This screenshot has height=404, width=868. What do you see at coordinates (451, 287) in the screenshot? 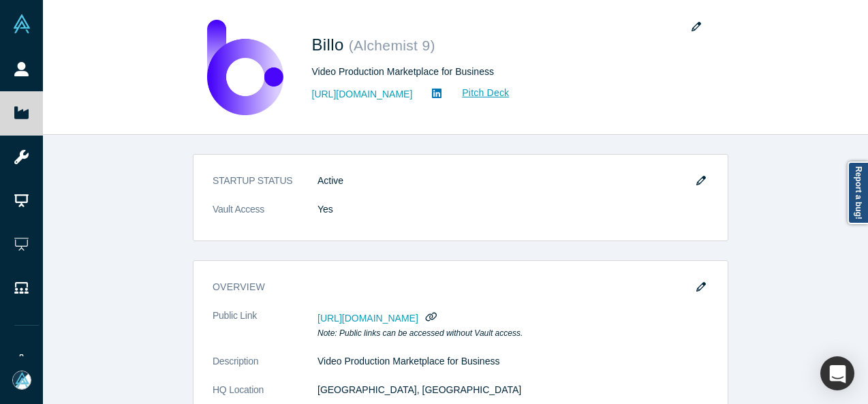
I see `h3: overview` at bounding box center [451, 287].